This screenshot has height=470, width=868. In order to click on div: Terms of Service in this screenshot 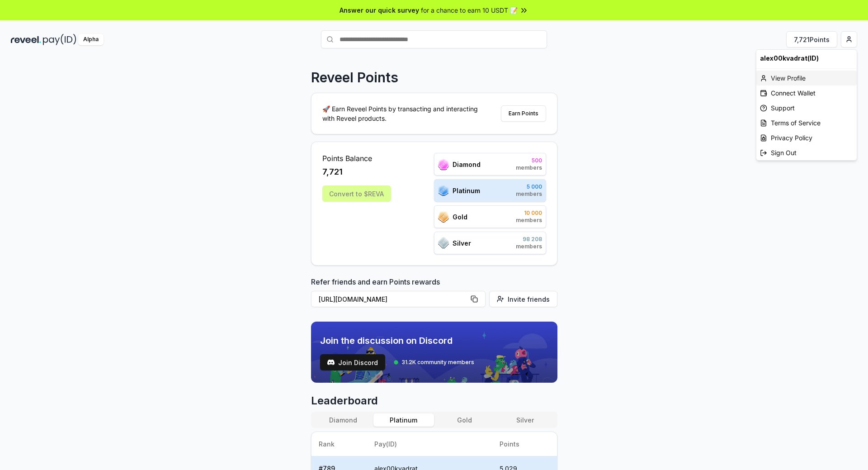, I will do `click(807, 123)`.